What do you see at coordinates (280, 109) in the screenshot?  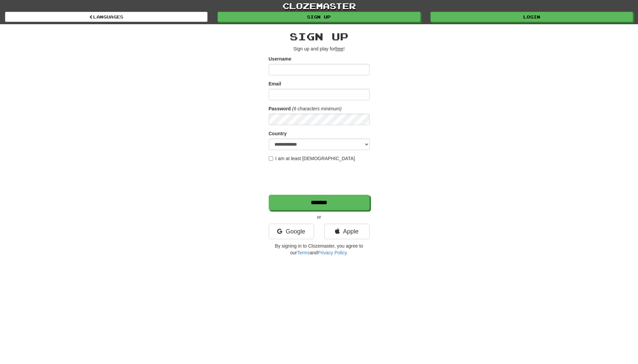 I see `label: Password` at bounding box center [280, 109].